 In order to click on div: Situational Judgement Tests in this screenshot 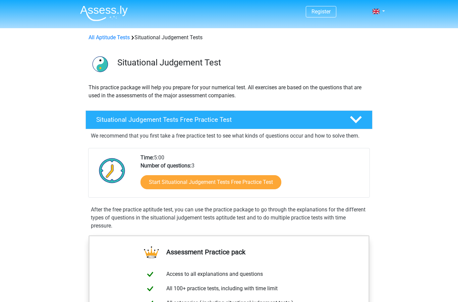, I will do `click(229, 38)`.